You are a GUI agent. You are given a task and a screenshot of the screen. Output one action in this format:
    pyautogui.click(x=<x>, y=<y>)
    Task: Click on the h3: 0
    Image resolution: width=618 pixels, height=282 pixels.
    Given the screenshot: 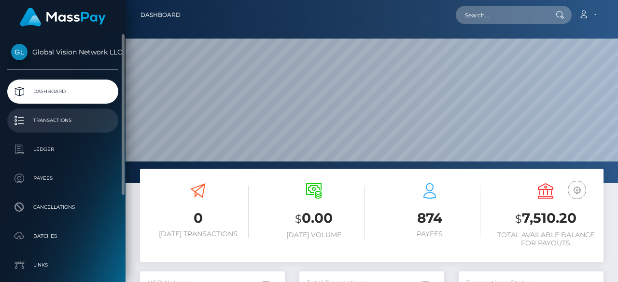 What is the action you would take?
    pyautogui.click(x=198, y=218)
    